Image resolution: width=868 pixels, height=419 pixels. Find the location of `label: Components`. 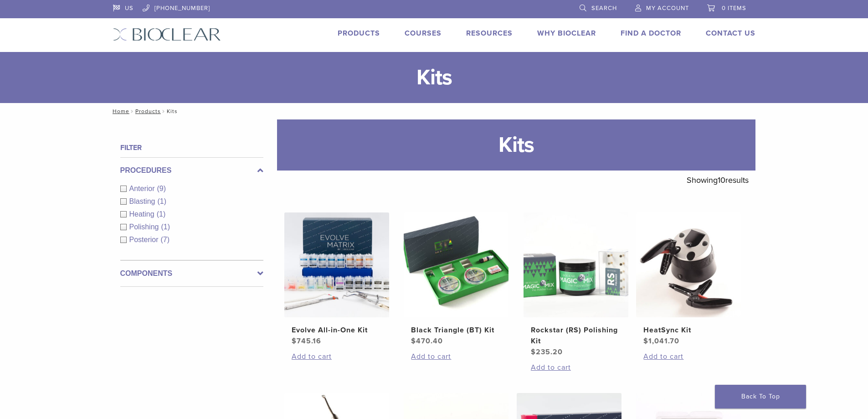

label: Components is located at coordinates (192, 274).